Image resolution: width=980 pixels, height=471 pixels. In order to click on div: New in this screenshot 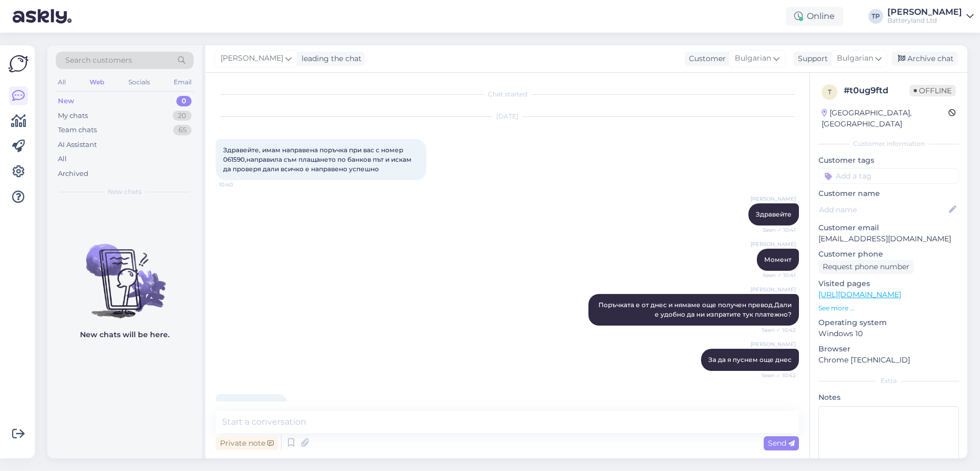, I will do `click(65, 101)`.